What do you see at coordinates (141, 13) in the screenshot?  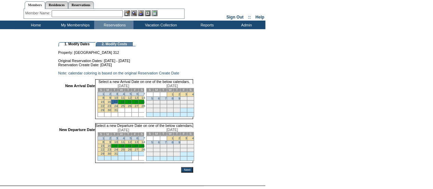 I see `img: Impersonate` at bounding box center [141, 13].